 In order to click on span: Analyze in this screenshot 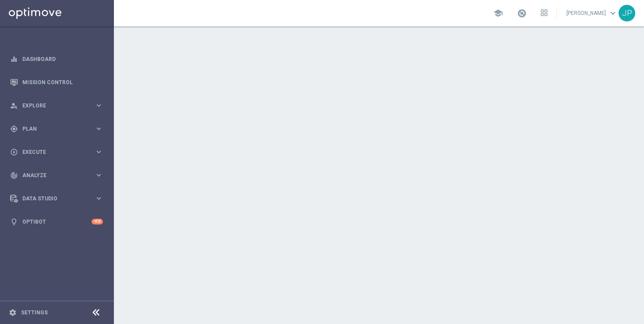, I will do `click(58, 175)`.